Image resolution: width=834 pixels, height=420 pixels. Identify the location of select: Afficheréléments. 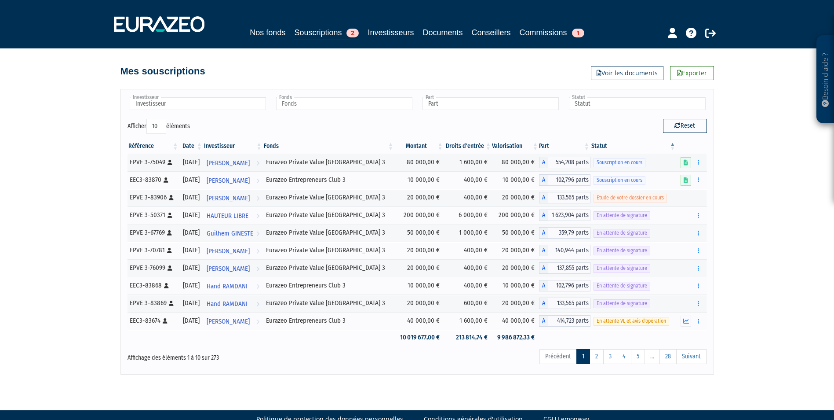
(156, 126).